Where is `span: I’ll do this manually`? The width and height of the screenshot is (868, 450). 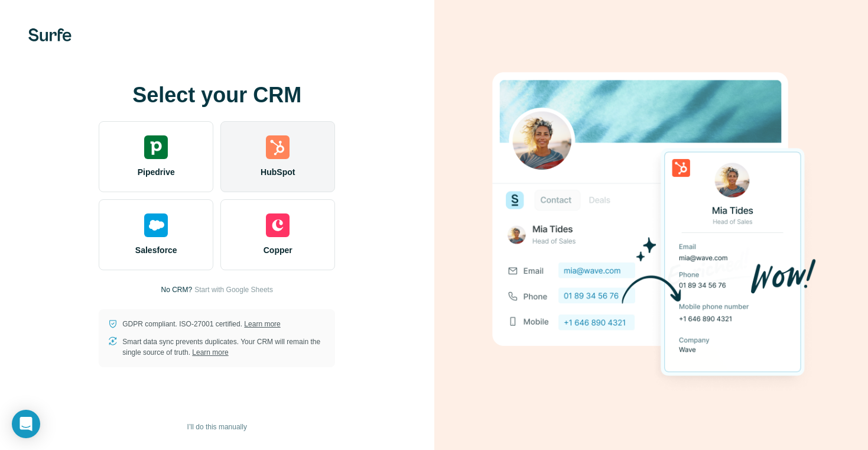 span: I’ll do this manually is located at coordinates (217, 427).